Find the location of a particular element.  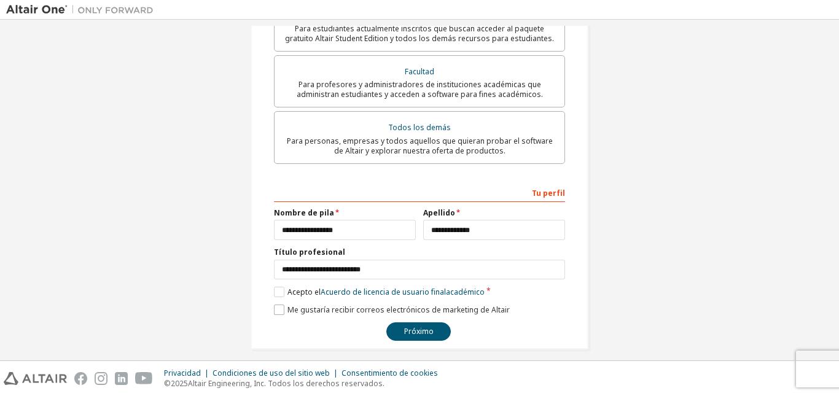

font: Para profesores y administradores de instituciones académicas que administran estudiantes y acced... is located at coordinates (420, 89).